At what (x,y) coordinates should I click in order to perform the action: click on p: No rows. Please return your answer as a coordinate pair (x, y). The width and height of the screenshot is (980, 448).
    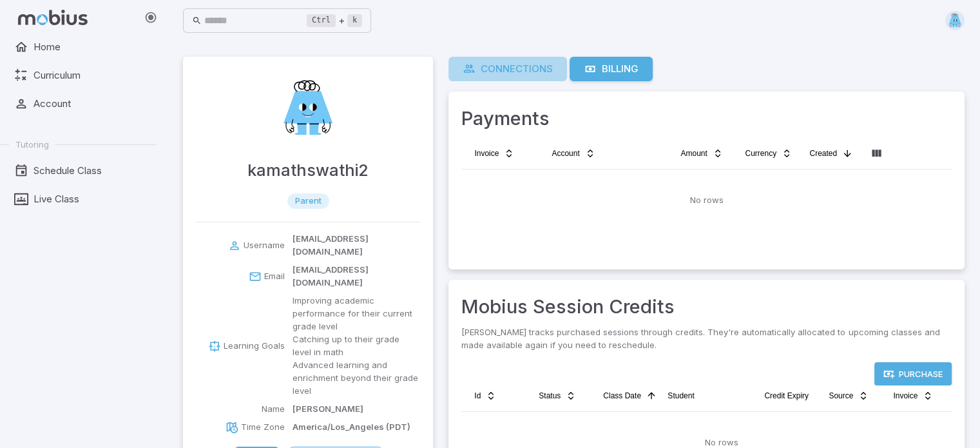
    Looking at the image, I should click on (707, 200).